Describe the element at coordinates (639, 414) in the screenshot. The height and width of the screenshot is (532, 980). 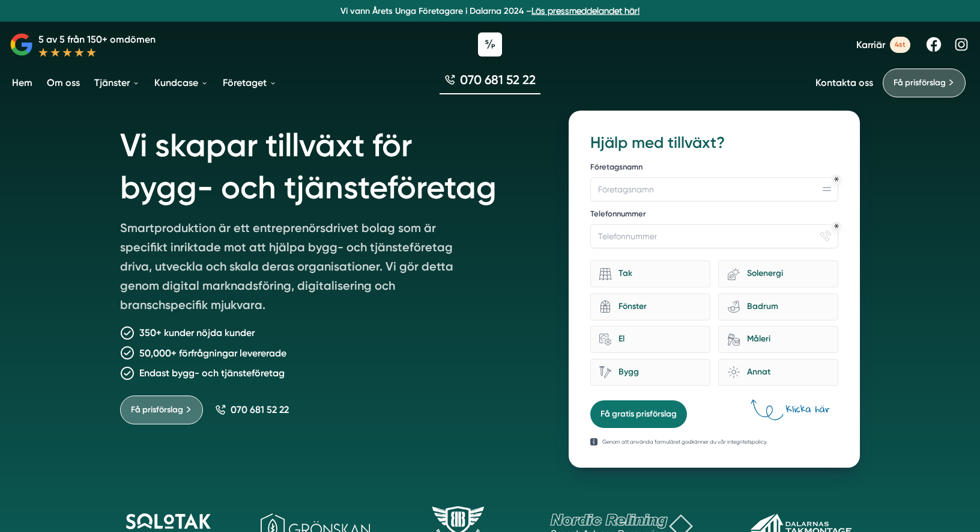
I see `button: Få gratis prisförslag` at that location.